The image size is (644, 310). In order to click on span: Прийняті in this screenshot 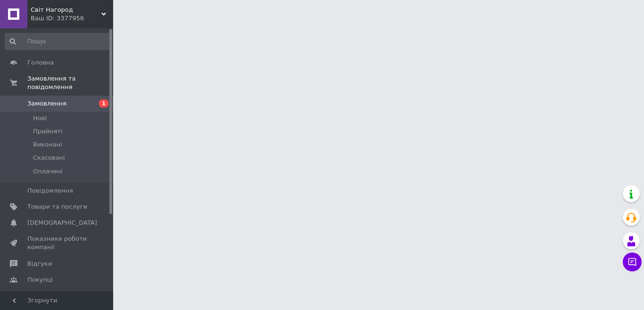, I will do `click(48, 131)`.